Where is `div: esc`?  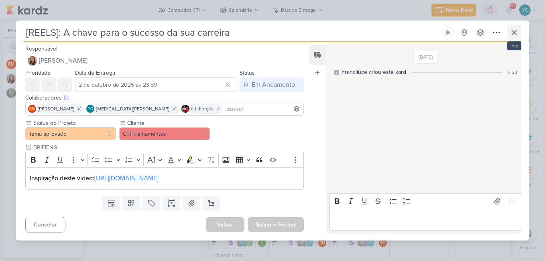 div: esc is located at coordinates (514, 46).